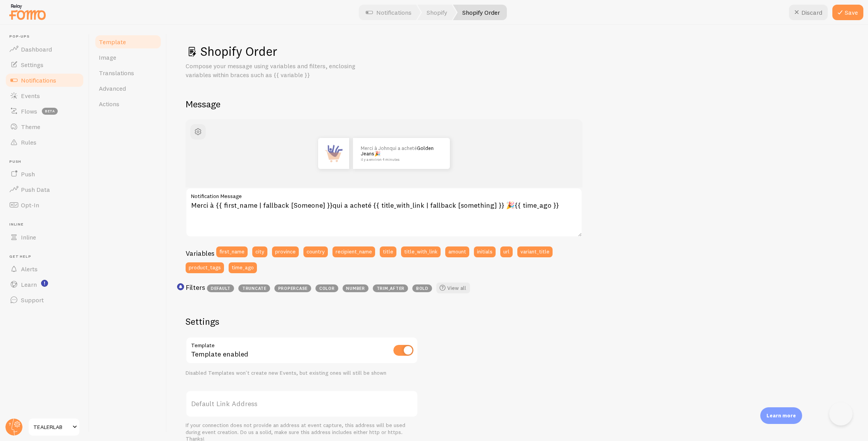  Describe the element at coordinates (29, 269) in the screenshot. I see `span: Alerts` at that location.